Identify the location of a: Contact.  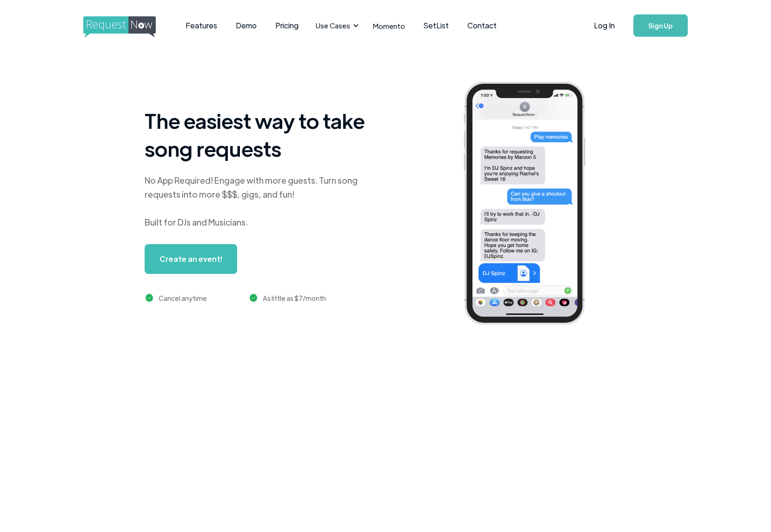
(482, 25).